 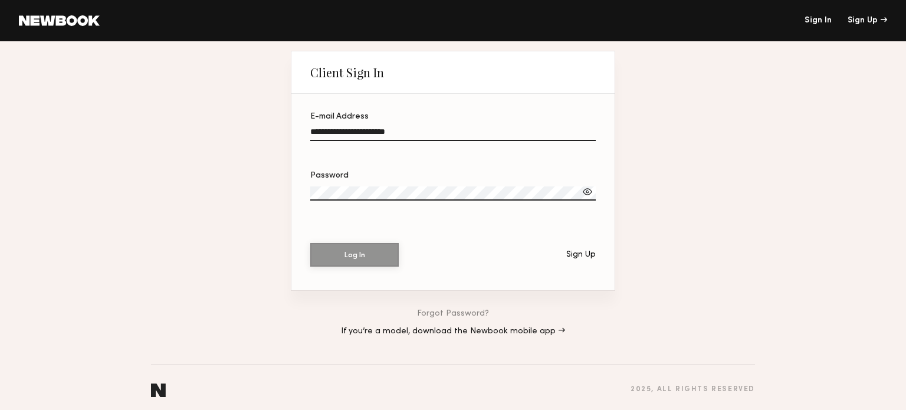 I want to click on div: Password, so click(x=453, y=176).